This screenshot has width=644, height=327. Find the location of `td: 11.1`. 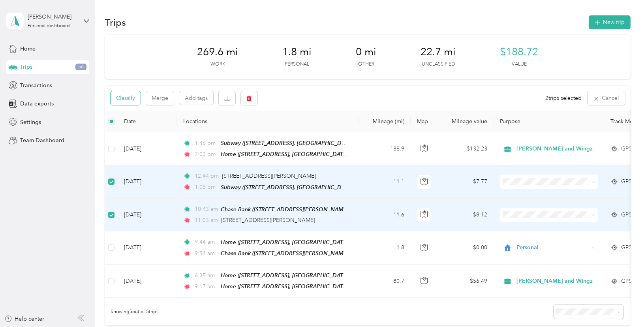

td: 11.1 is located at coordinates (385, 182).